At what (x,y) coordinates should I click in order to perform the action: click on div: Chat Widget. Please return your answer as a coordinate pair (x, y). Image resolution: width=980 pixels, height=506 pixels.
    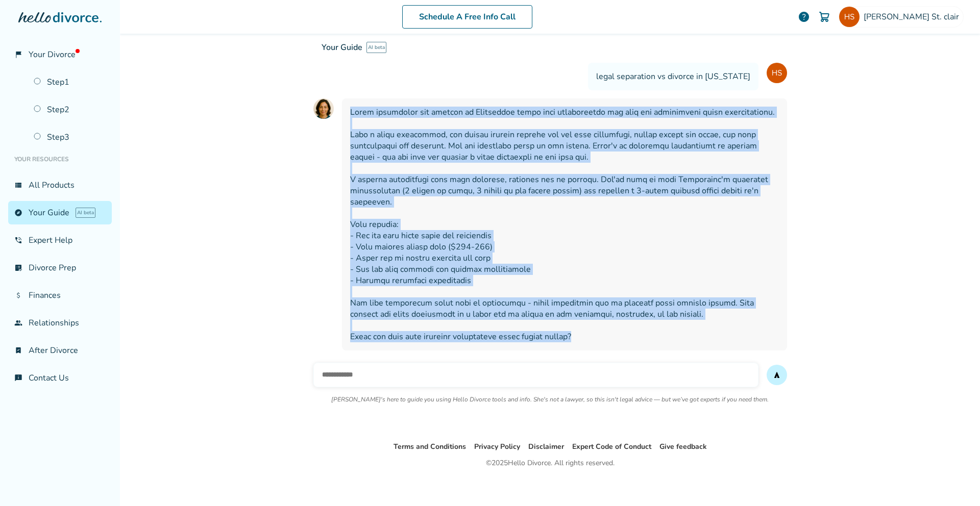
    Looking at the image, I should click on (954, 482).